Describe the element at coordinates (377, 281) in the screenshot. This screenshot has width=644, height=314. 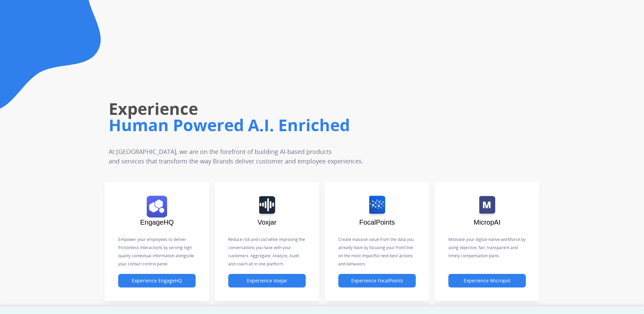
I see `a: Experience FocalPoints` at that location.